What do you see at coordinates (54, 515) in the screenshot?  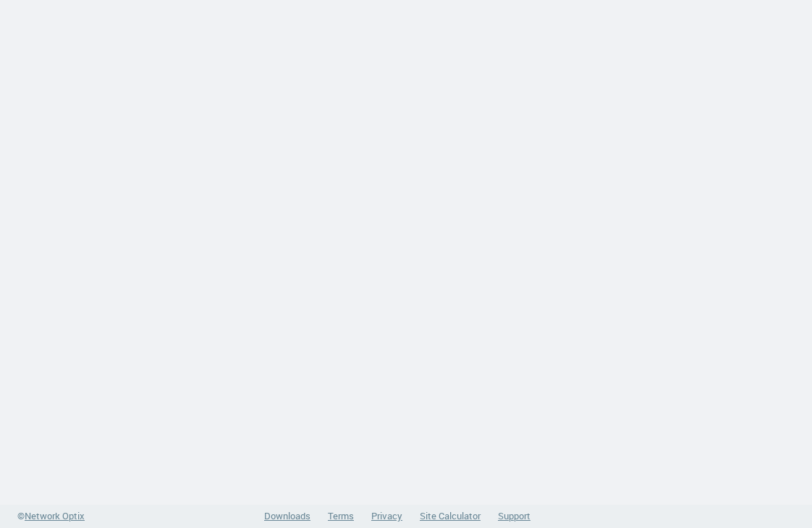 I see `span: Network Optix` at bounding box center [54, 515].